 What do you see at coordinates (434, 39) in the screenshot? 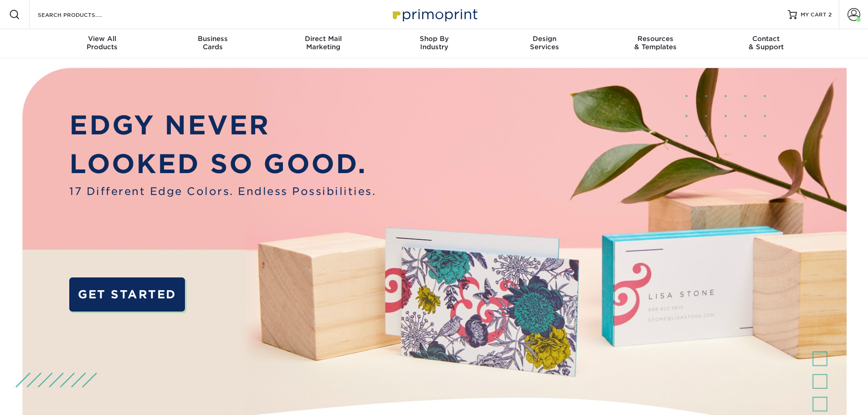
I see `span: Shop By` at bounding box center [434, 39].